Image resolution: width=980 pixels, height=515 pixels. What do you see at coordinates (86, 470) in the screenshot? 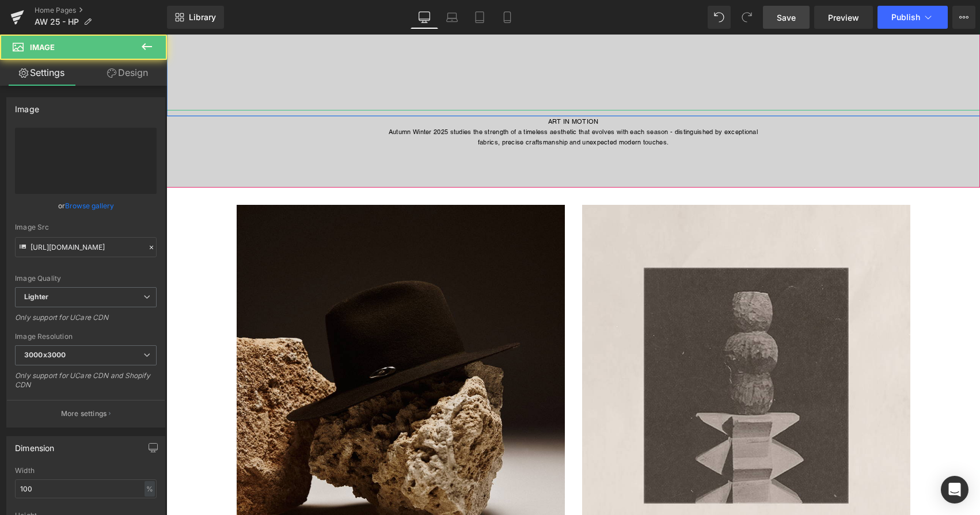
I see `div: Width` at bounding box center [86, 470].